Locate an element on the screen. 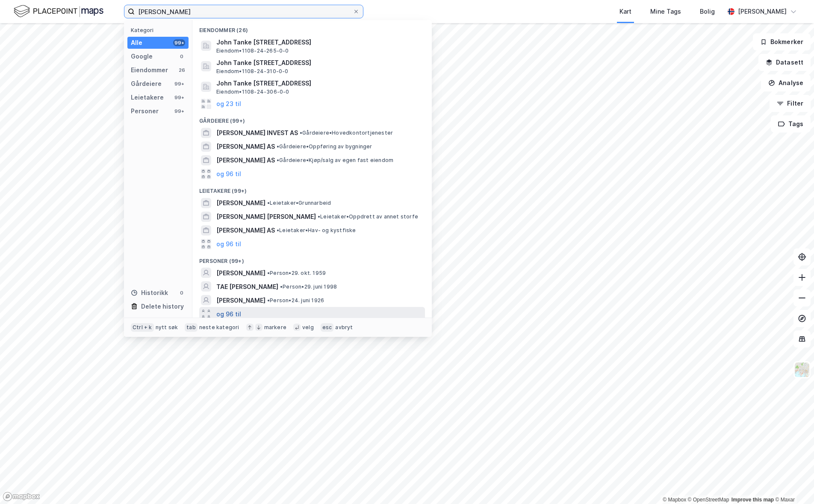 Image resolution: width=814 pixels, height=504 pixels. div: Gårdeiere (99+) is located at coordinates (312, 119).